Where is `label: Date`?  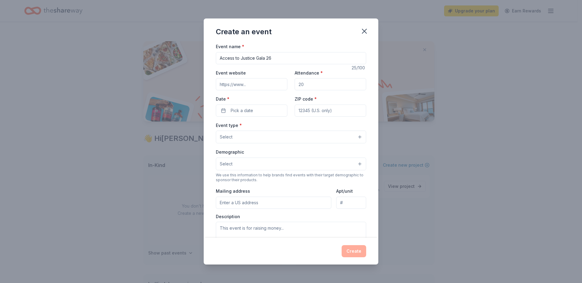
label: Date is located at coordinates (252, 99).